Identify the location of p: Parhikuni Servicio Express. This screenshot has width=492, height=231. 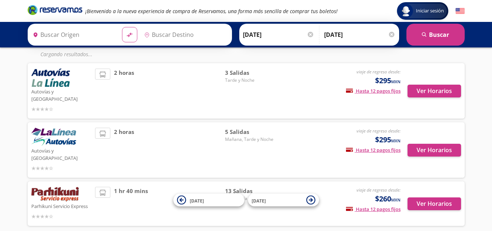
(62, 206).